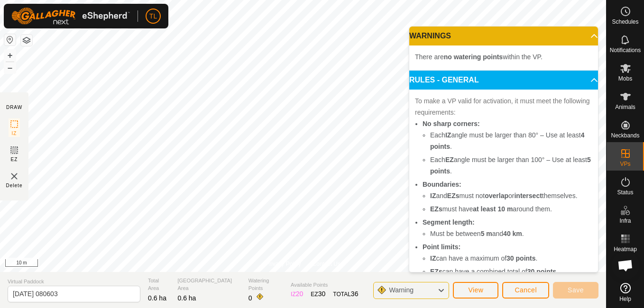  What do you see at coordinates (449, 160) in the screenshot?
I see `b: EZ` at bounding box center [449, 160].